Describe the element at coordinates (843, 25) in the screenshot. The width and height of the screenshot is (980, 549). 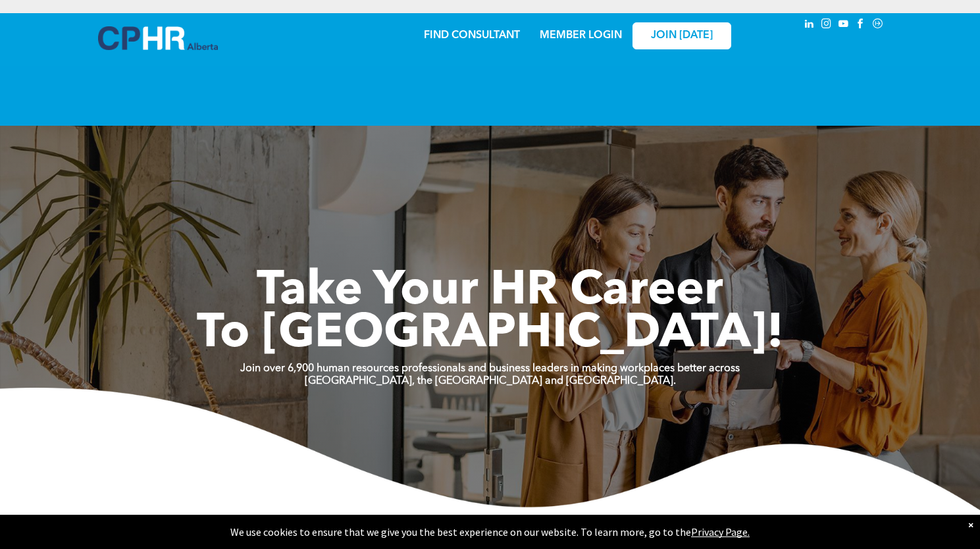
I see `a: youtube` at that location.